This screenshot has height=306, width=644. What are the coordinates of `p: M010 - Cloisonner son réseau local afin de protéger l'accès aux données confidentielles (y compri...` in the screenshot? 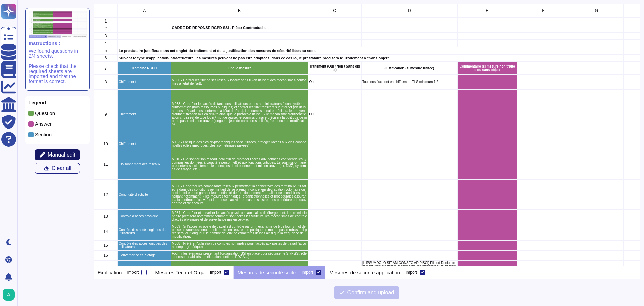 It's located at (239, 164).